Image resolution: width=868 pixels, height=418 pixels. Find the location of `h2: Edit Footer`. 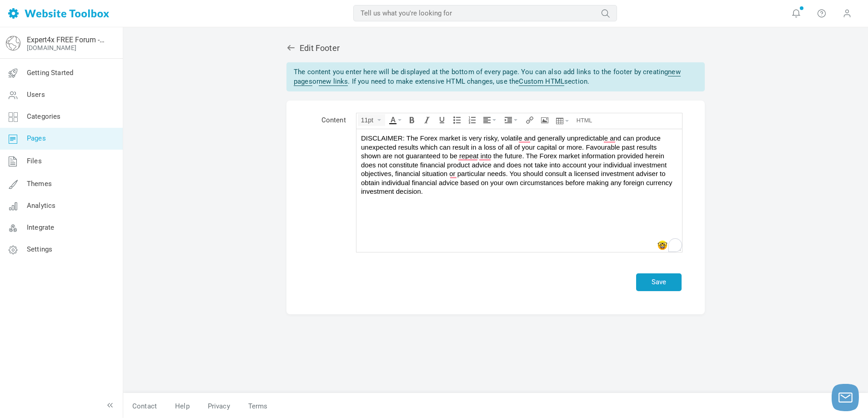

h2: Edit Footer is located at coordinates (495, 48).